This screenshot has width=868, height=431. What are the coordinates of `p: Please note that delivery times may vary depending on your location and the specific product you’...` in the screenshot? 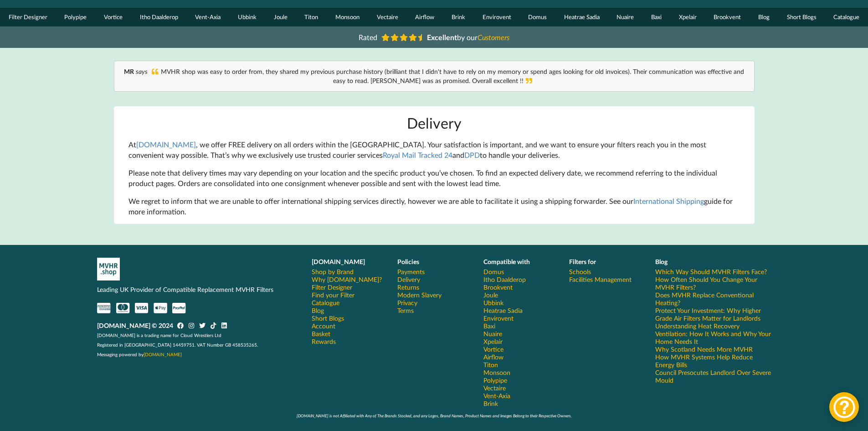 It's located at (434, 178).